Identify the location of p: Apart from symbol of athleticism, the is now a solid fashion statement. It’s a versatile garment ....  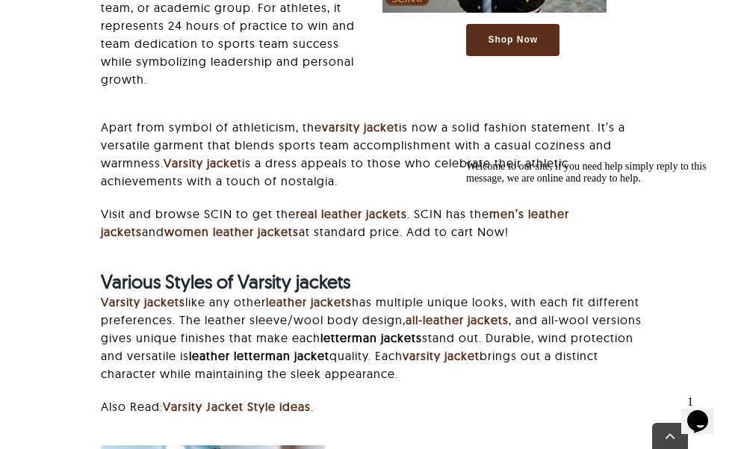
(372, 154).